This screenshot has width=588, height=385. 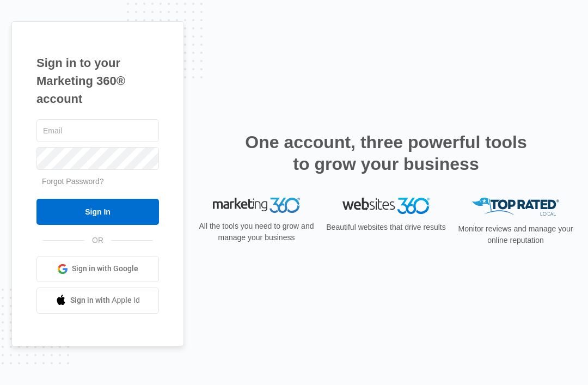 What do you see at coordinates (97, 212) in the screenshot?
I see `input: Sign In` at bounding box center [97, 212].